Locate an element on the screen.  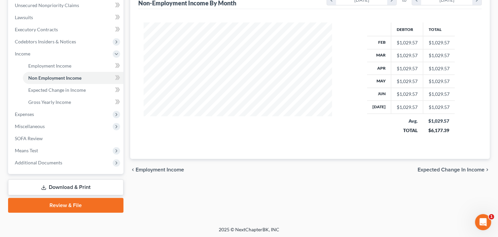
div: $6,177.39 is located at coordinates (439, 131).